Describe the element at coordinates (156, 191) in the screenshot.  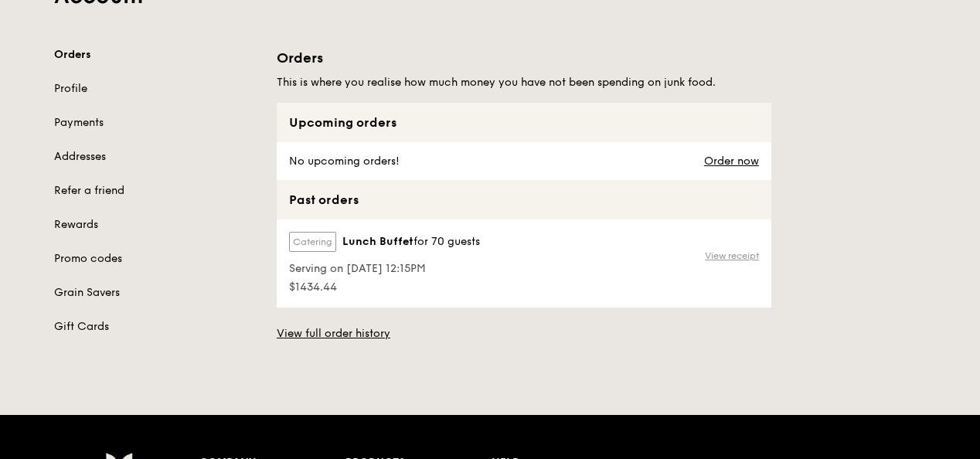
I see `a: Refer a friend` at that location.